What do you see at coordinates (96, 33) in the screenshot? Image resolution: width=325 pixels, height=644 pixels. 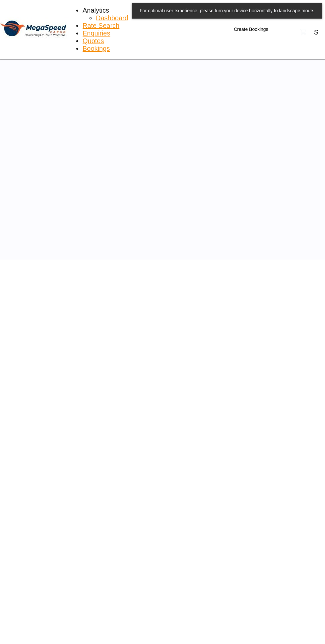 I see `a: Enquiries` at bounding box center [96, 33].